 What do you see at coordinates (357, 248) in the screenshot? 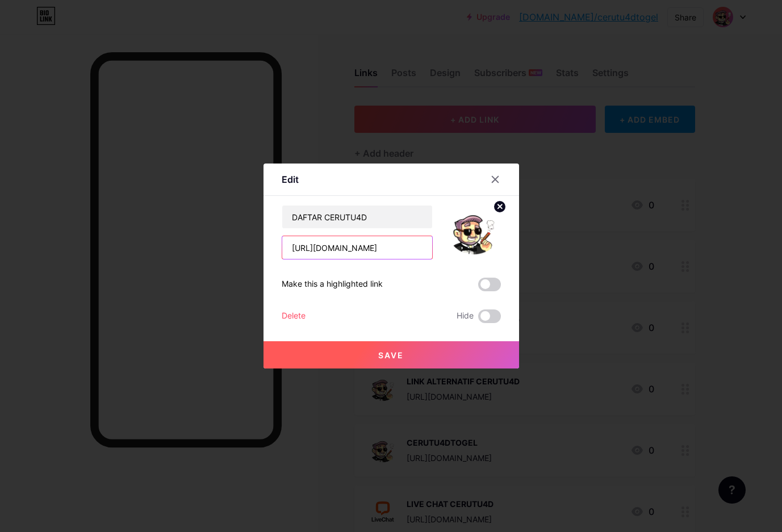
I see `input: URL` at bounding box center [357, 248].